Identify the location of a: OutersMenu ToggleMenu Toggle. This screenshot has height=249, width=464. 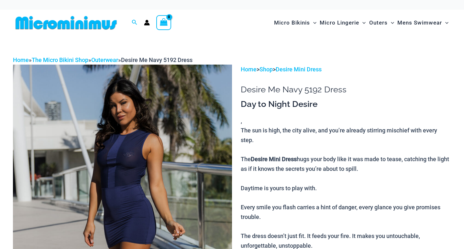
(381, 23).